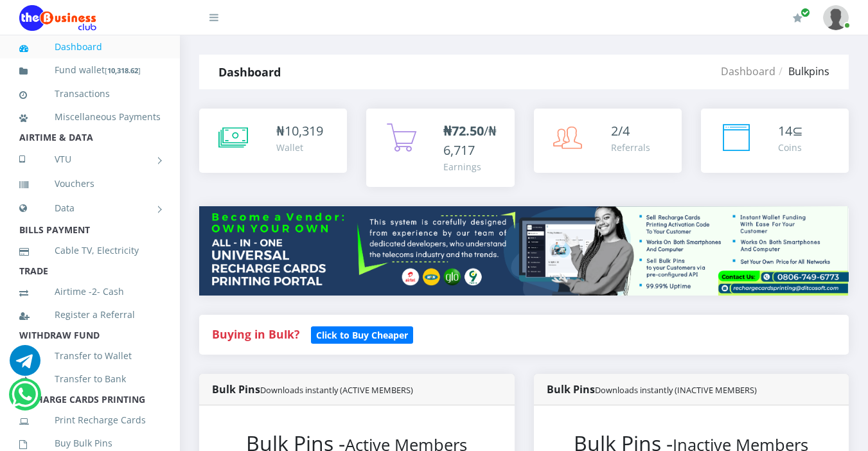  What do you see at coordinates (362, 335) in the screenshot?
I see `b: Click to Buy Cheaper` at bounding box center [362, 335].